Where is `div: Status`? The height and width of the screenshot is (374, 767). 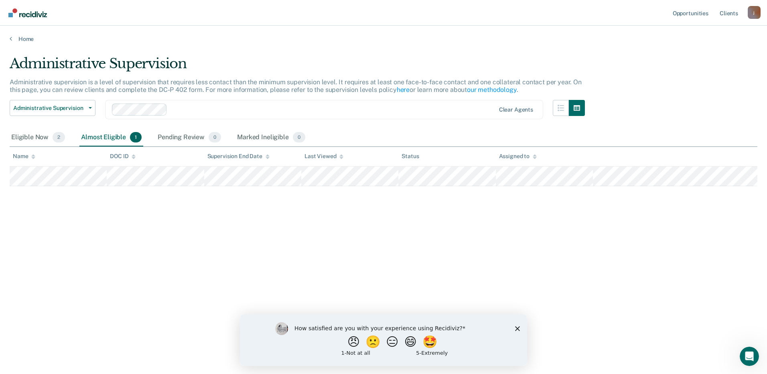
div: Status is located at coordinates (410, 156).